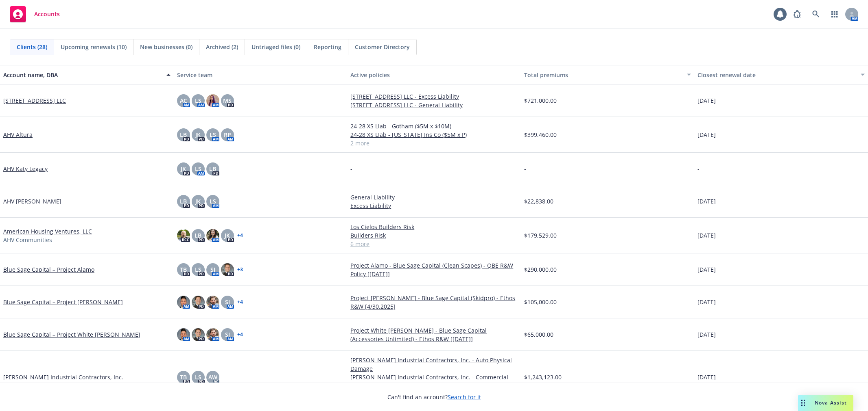 The height and width of the screenshot is (411, 868). Describe the element at coordinates (465, 397) in the screenshot. I see `a: Search for it` at that location.